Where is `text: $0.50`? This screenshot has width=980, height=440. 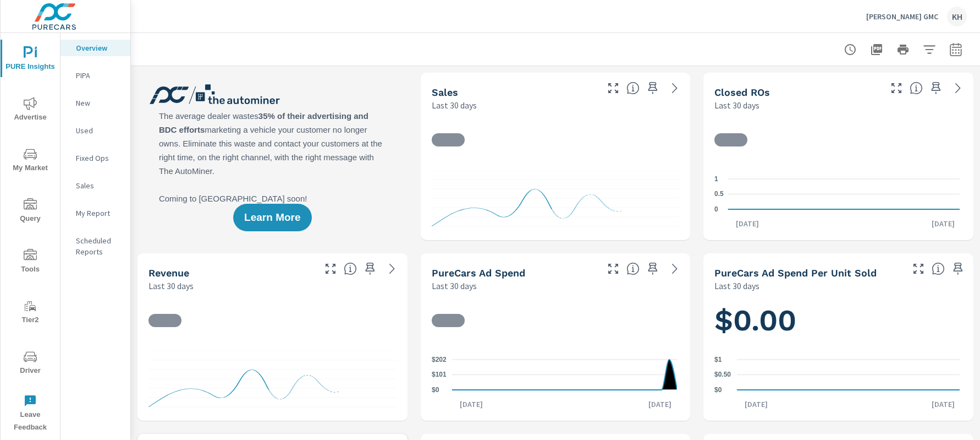 text: $0.50 is located at coordinates (723, 375).